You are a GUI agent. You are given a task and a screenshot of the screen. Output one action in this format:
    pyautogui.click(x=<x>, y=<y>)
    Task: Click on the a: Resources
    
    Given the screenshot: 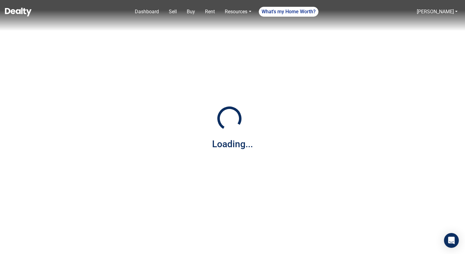 What is the action you would take?
    pyautogui.click(x=238, y=12)
    